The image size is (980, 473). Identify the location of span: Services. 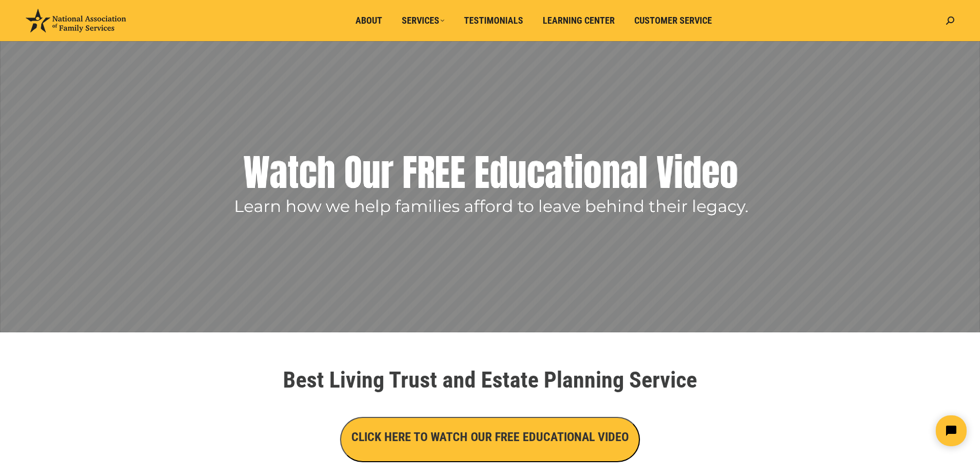
(423, 21).